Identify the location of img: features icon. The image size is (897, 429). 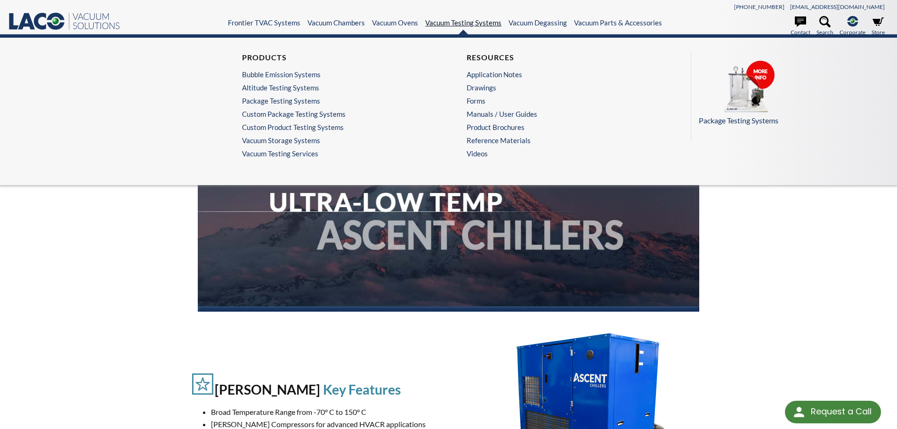
(203, 384).